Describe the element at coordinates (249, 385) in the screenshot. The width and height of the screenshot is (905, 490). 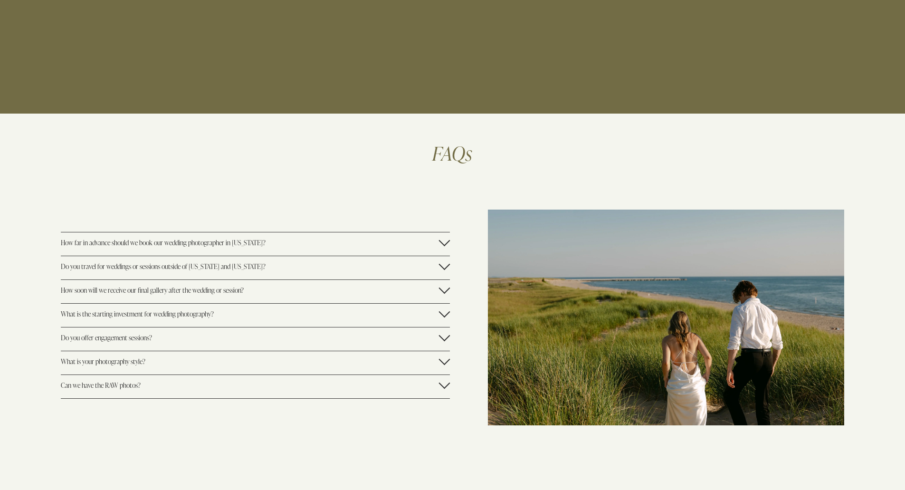
I see `span: Can we have the RAW photos?` at that location.